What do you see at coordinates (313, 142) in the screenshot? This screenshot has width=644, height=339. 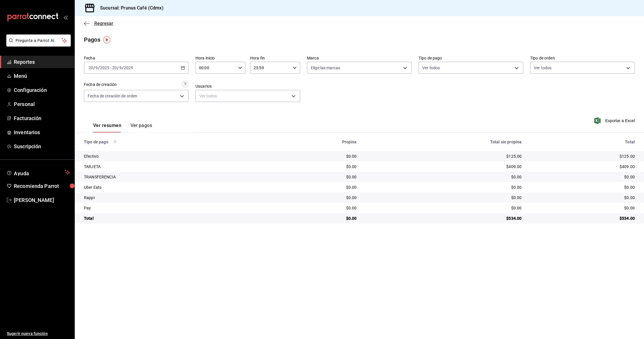 I see `div: Propina` at bounding box center [313, 142].